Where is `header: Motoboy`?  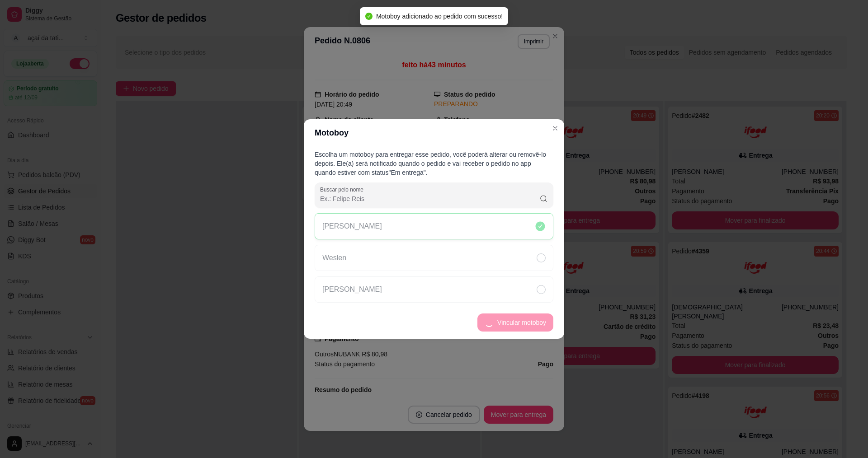
header: Motoboy is located at coordinates (434, 133).